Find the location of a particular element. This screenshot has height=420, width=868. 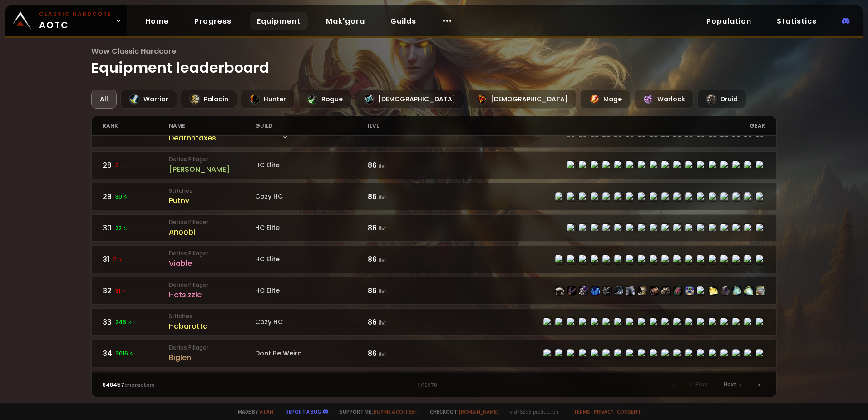

span: v. d752d5 - production is located at coordinates (532, 411).